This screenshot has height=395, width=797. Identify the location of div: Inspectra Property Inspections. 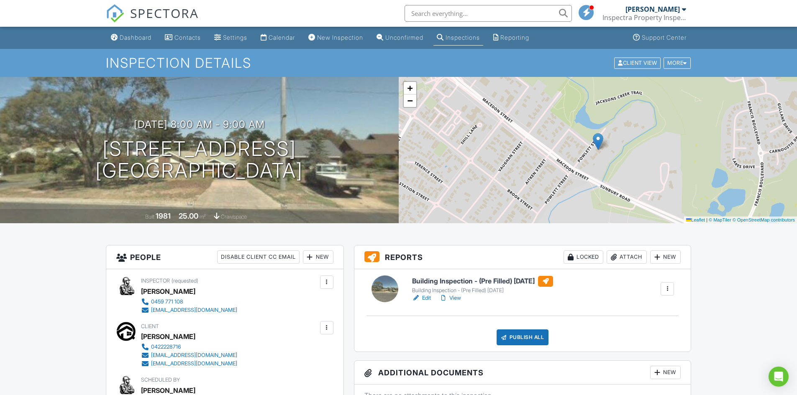
(644, 18).